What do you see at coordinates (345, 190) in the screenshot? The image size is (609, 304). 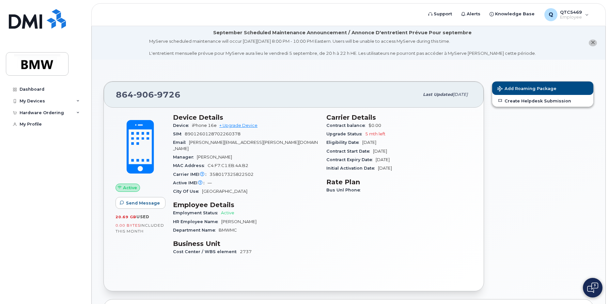 I see `span: Bus Unl Phone` at bounding box center [345, 190].